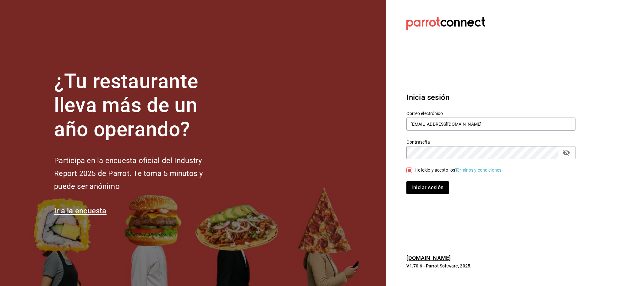 The height and width of the screenshot is (286, 644). I want to click on h1: ¿Tu restaurante lleva más de un año operando?, so click(139, 106).